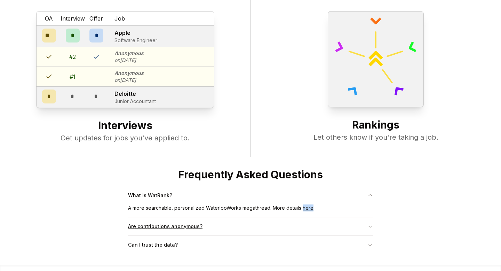 This screenshot has height=271, width=501. Describe the element at coordinates (250, 226) in the screenshot. I see `button: Are contributions anonymous?` at that location.